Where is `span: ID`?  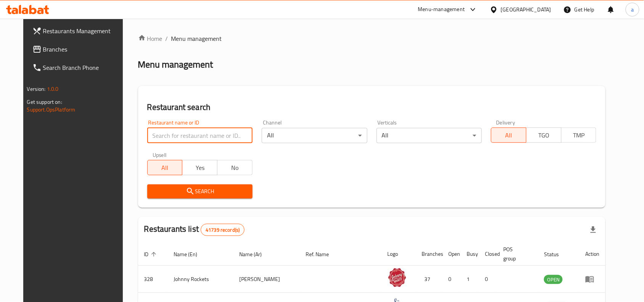 span: ID is located at coordinates (152, 255).